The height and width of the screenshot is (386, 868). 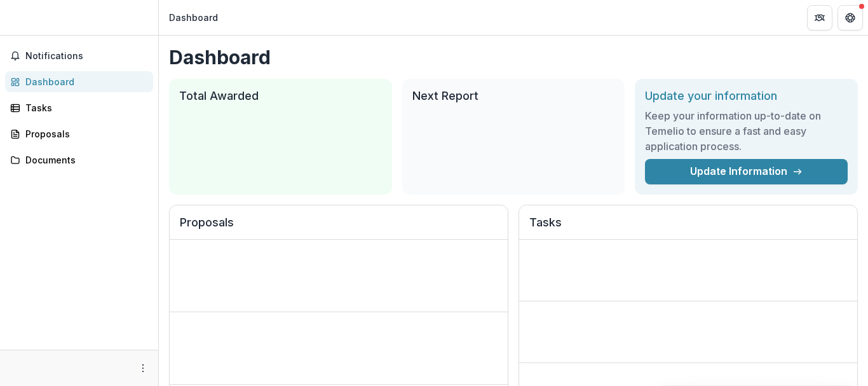 I want to click on a: Dashboard, so click(x=79, y=82).